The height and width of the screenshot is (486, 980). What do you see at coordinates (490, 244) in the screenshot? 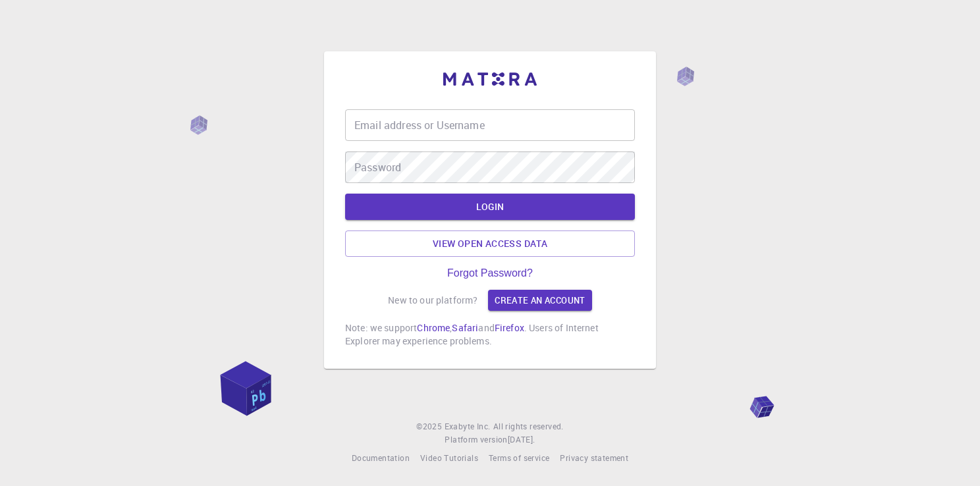
I see `a: View open access data` at bounding box center [490, 244].